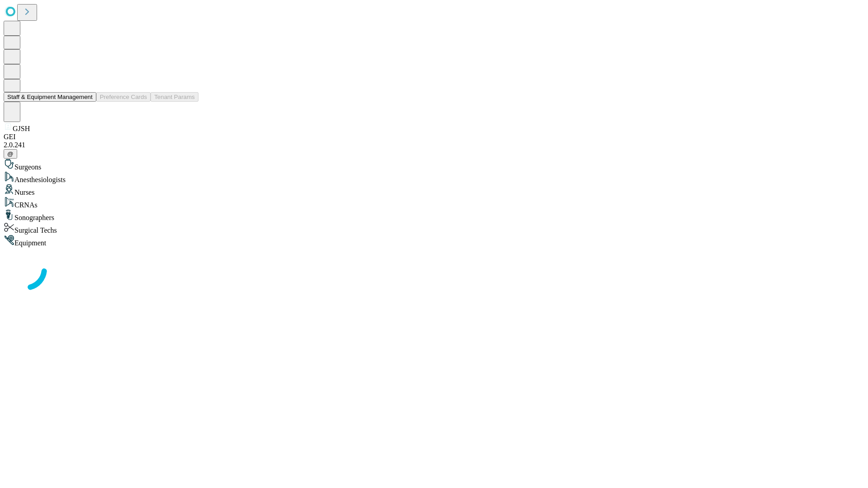  I want to click on button: Staff & Equipment Management, so click(50, 96).